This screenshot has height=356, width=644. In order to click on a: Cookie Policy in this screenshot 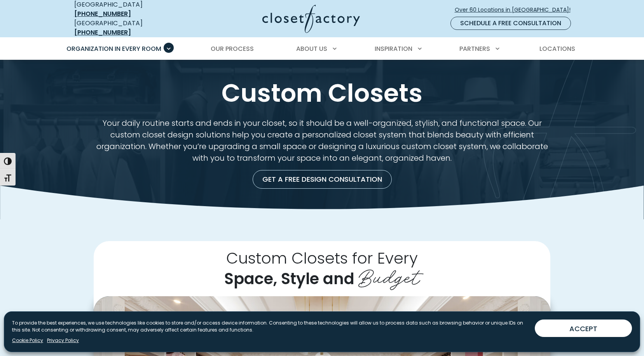, I will do `click(28, 341)`.